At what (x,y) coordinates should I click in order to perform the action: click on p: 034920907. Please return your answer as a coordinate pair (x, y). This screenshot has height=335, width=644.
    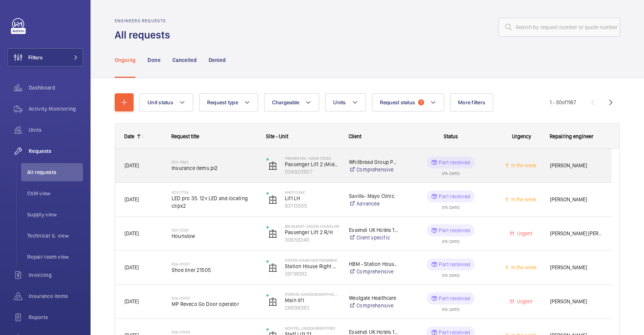
    Looking at the image, I should click on (312, 172).